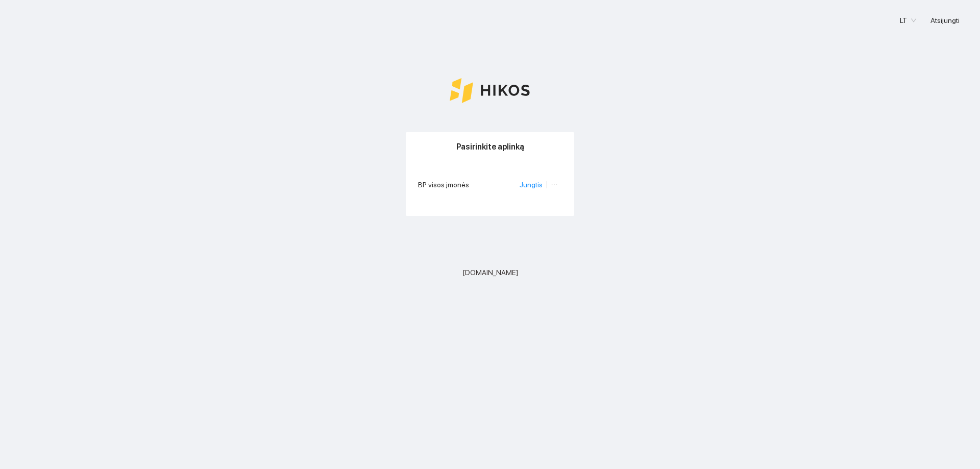 Image resolution: width=980 pixels, height=469 pixels. What do you see at coordinates (554, 185) in the screenshot?
I see `span: ellipsis` at bounding box center [554, 185].